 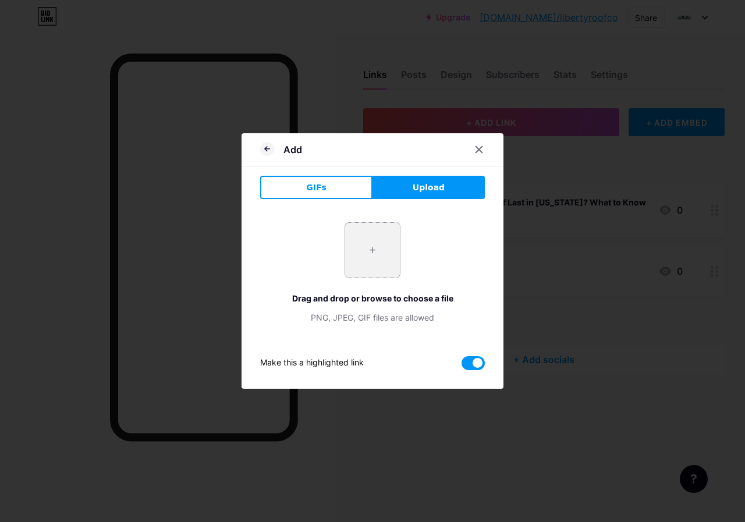 What do you see at coordinates (293, 150) in the screenshot?
I see `div: Add` at bounding box center [293, 150].